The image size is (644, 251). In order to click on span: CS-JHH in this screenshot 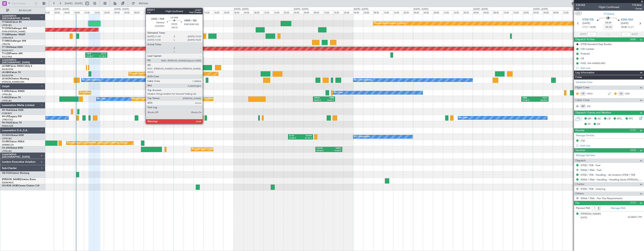, I will do `click(6, 148)`.